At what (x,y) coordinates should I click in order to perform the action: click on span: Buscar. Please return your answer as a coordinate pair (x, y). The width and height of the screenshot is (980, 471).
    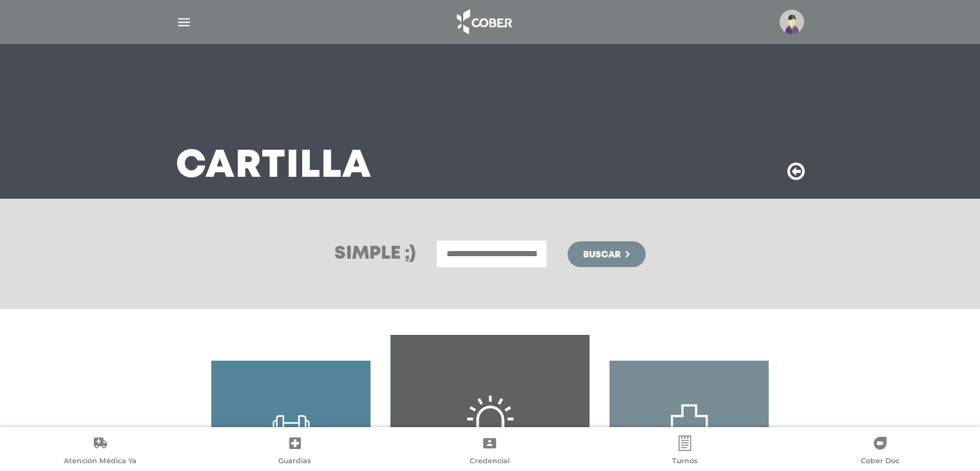
    Looking at the image, I should click on (602, 255).